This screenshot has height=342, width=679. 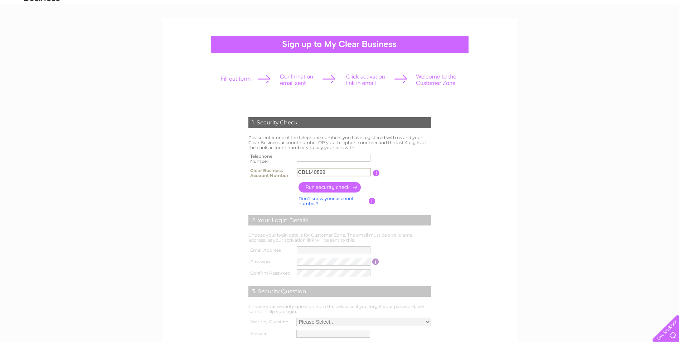 I want to click on div: 1. Security Check, so click(x=340, y=122).